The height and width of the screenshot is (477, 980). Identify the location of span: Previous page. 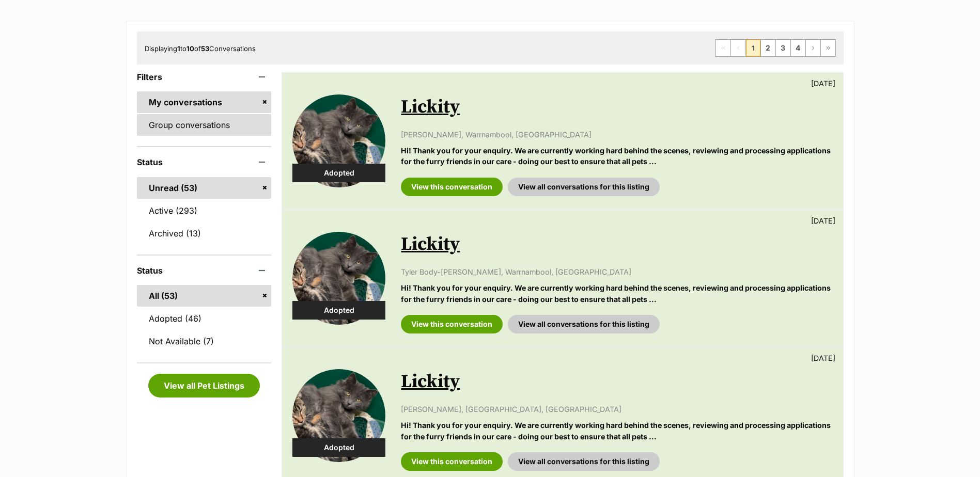
(738, 48).